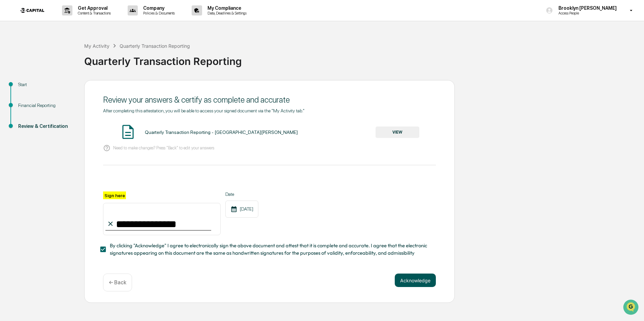  I want to click on img: 1746055101610-c473b297-6a78-478c-a979-82029cc54cd1, so click(13, 58).